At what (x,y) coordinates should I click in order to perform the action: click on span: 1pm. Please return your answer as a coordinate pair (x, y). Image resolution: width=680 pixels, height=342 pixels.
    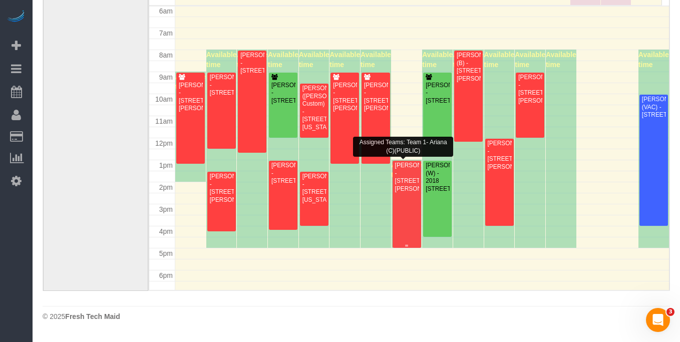
    Looking at the image, I should click on (166, 165).